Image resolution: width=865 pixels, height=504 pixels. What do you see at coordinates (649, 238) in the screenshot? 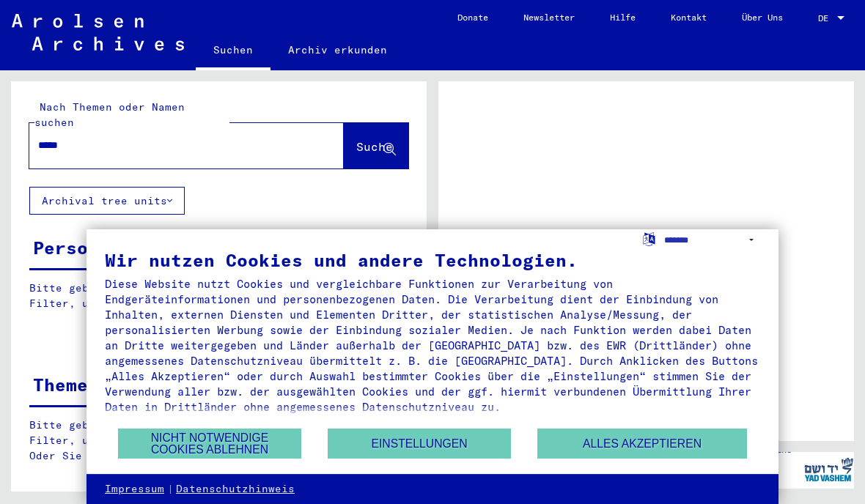
I see `label: Sprache auswählen` at bounding box center [649, 238].